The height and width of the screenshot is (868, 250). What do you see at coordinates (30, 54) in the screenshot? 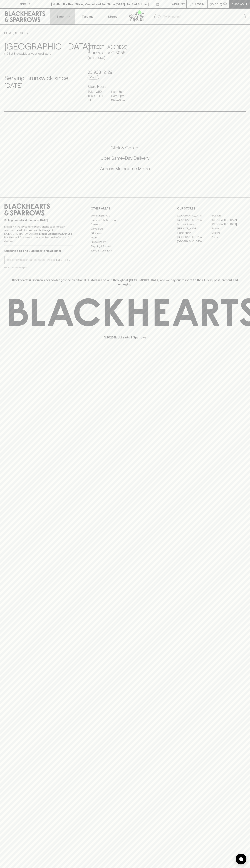
I see `p: Set Brunswick as your local store` at bounding box center [30, 54].